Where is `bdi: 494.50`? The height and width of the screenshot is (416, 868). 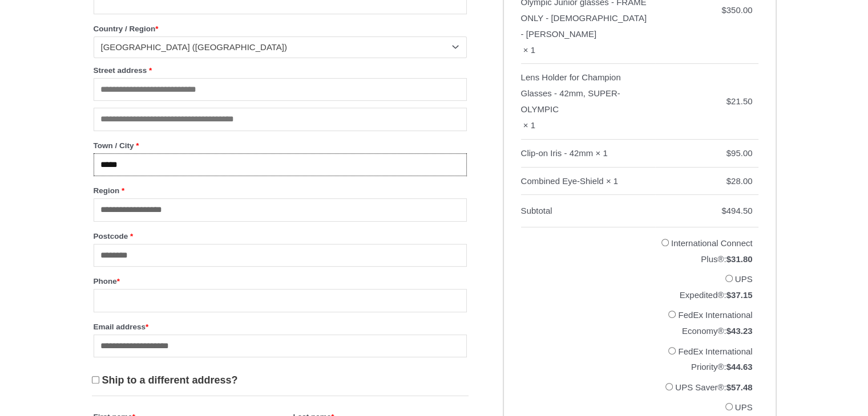 bdi: 494.50 is located at coordinates (737, 211).